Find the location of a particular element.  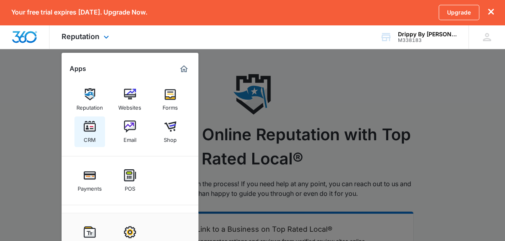

span: Reputation is located at coordinates (81, 36).